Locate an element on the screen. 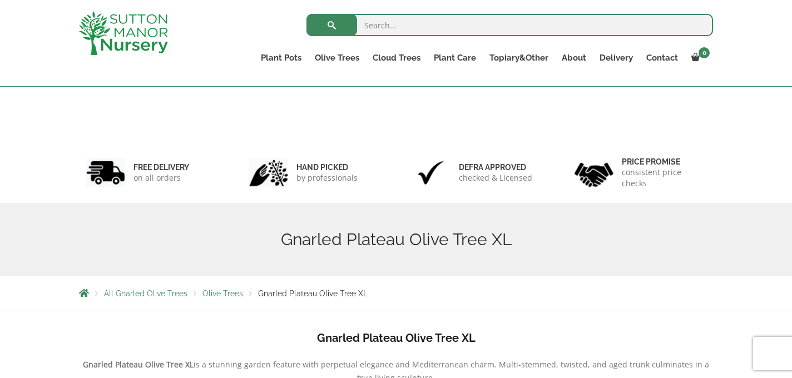 The height and width of the screenshot is (378, 792). span: 0 is located at coordinates (704, 53).